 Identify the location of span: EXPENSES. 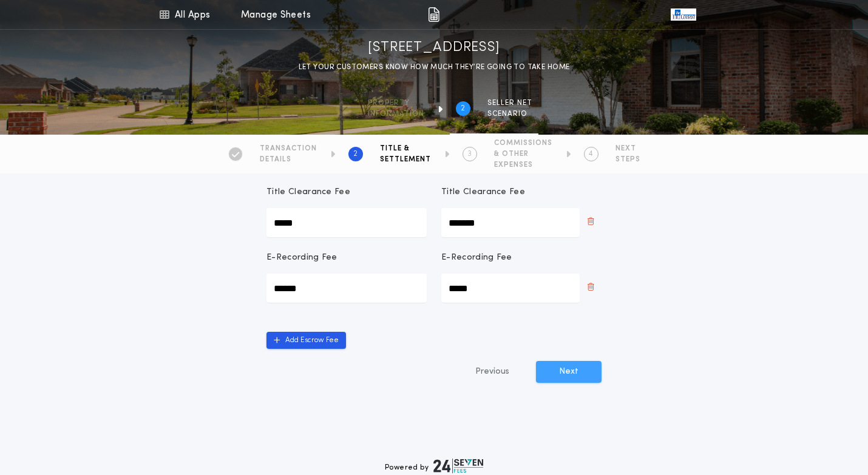
(524, 165).